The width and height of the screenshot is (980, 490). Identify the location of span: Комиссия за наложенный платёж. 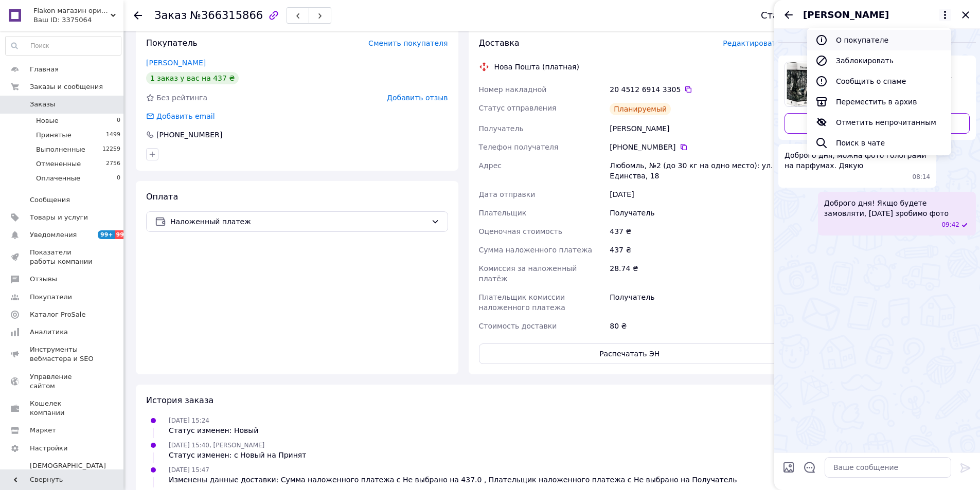
(528, 273).